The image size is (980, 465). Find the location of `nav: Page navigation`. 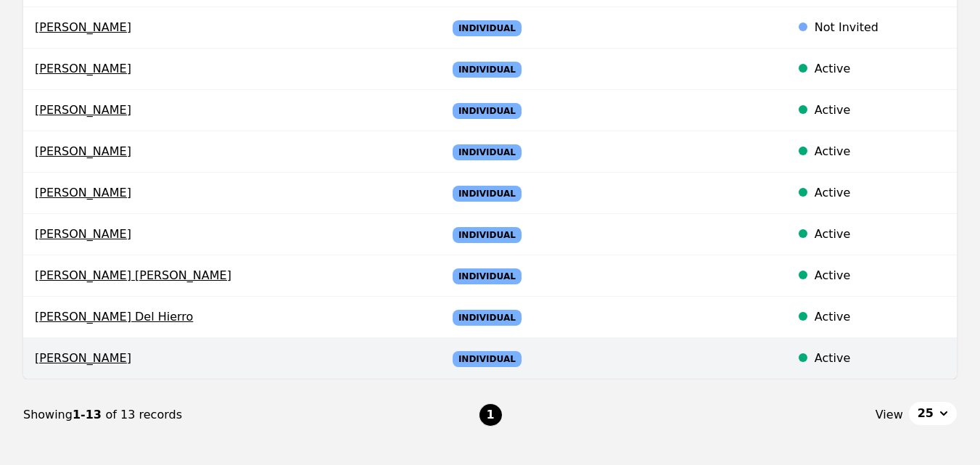

nav: Page navigation is located at coordinates (490, 415).